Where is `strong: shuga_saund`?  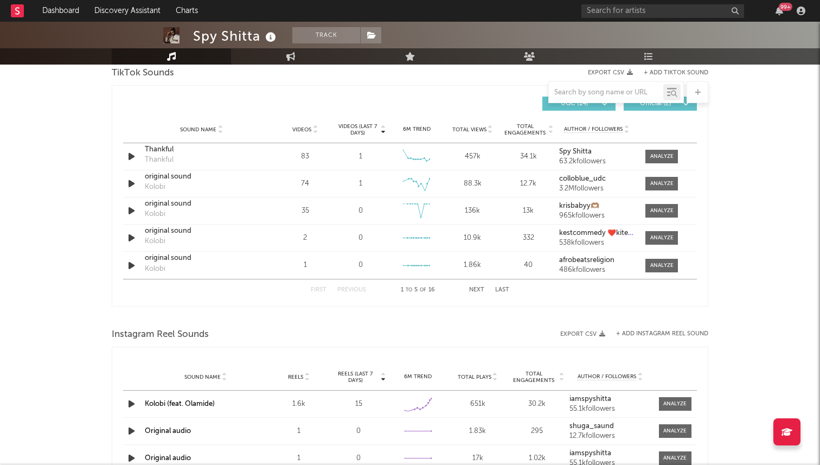 strong: shuga_saund is located at coordinates (592, 426).